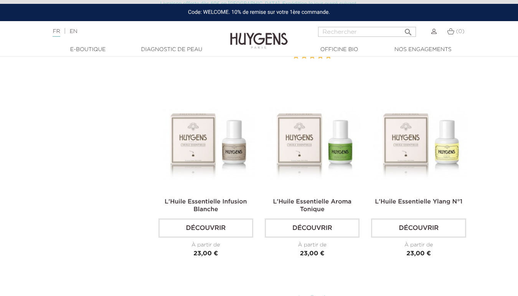  Describe the element at coordinates (367, 32) in the screenshot. I see `input: Rechercher` at that location.